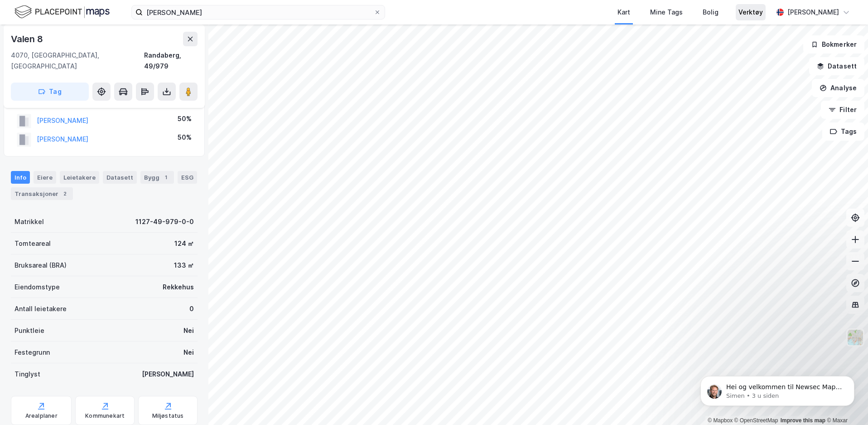  I want to click on div: Bolig, so click(711, 12).